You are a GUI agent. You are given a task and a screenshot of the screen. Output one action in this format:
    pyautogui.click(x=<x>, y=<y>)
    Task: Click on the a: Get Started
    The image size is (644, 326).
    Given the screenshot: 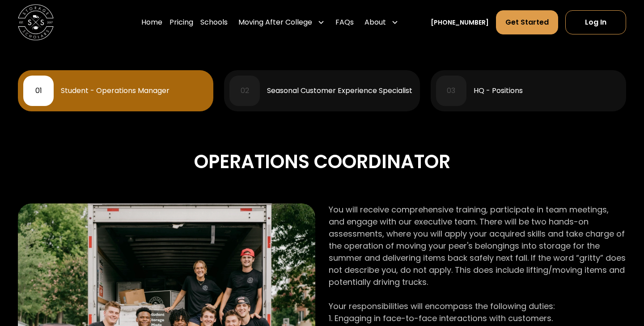 What is the action you would take?
    pyautogui.click(x=527, y=22)
    